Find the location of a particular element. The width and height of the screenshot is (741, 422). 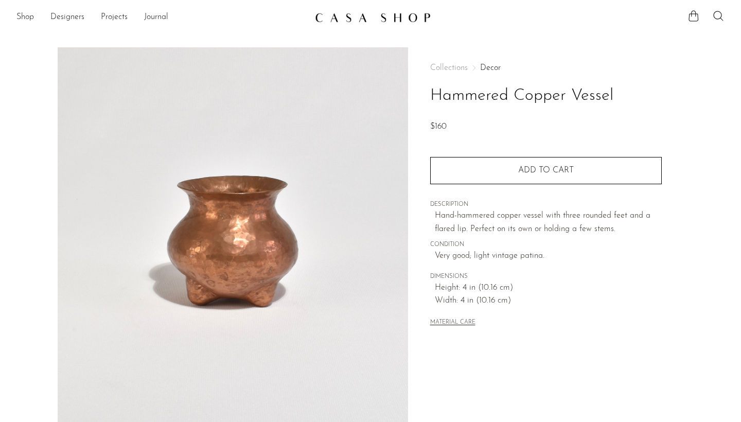

span: $160 is located at coordinates (438, 127).